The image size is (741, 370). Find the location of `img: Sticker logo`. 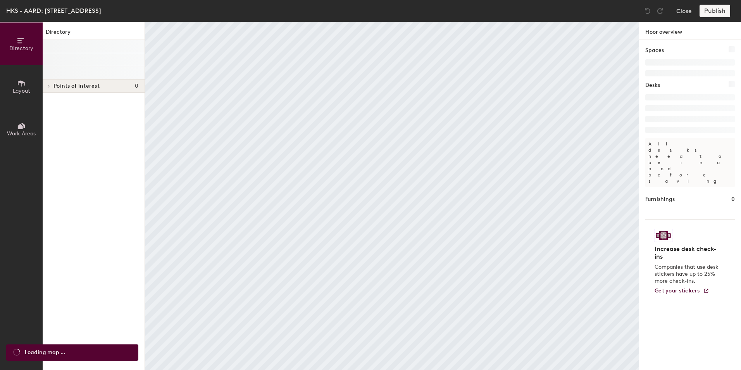

img: Sticker logo is located at coordinates (664, 235).